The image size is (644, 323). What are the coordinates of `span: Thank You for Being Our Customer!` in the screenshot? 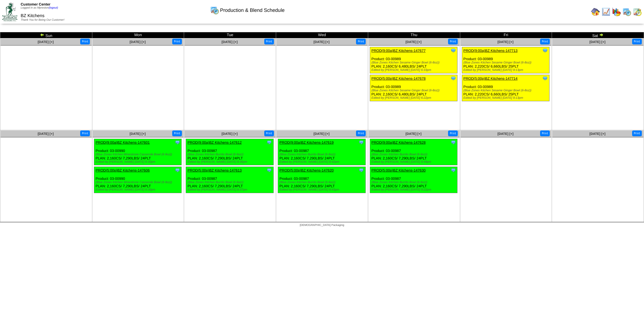 It's located at (42, 20).